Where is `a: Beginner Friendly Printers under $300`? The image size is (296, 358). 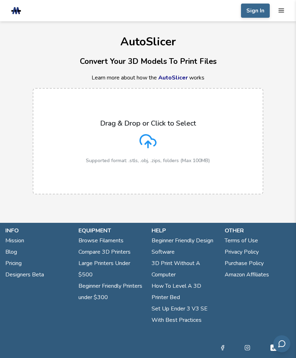
a: Beginner Friendly Printers under $300 is located at coordinates (111, 292).